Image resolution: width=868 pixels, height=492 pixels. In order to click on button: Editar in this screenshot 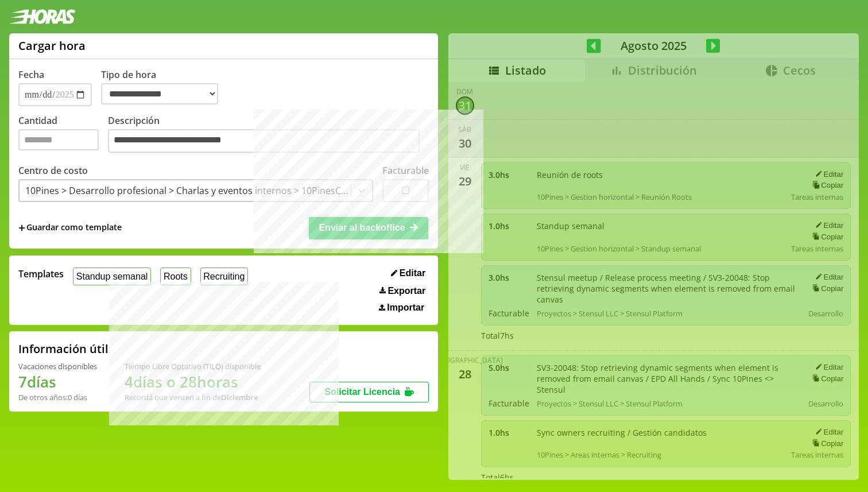, I will do `click(409, 273)`.